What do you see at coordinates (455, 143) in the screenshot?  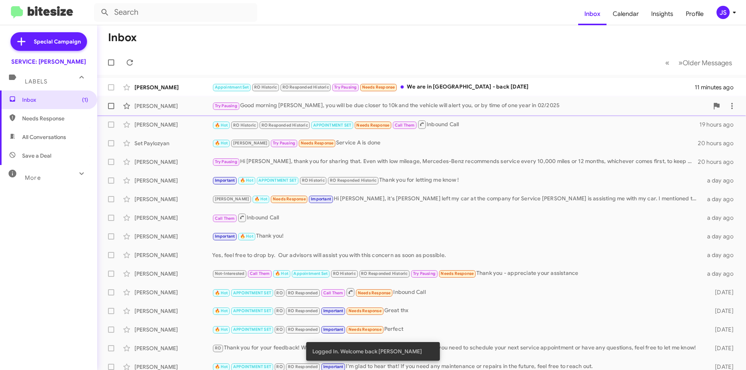 I see `div: Service A is done` at bounding box center [455, 143].